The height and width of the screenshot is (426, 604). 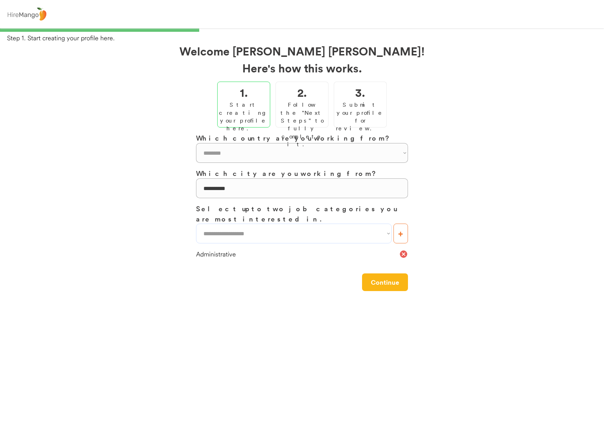 I want to click on div: Submit your profile for review., so click(x=361, y=117).